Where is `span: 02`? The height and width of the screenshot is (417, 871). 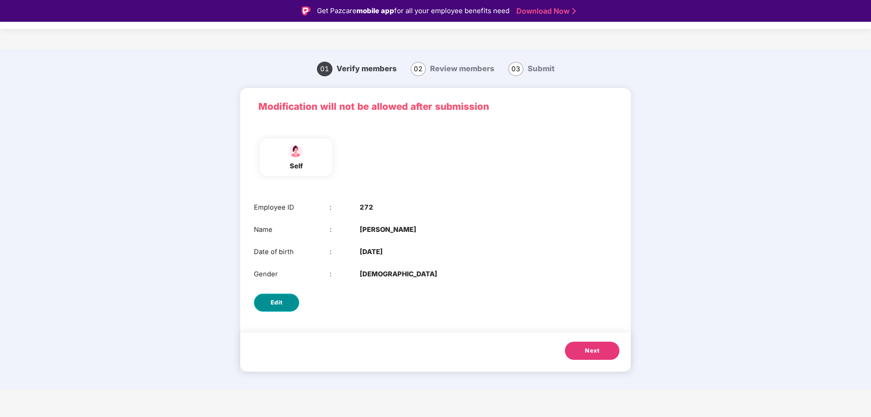 span: 02 is located at coordinates (418, 69).